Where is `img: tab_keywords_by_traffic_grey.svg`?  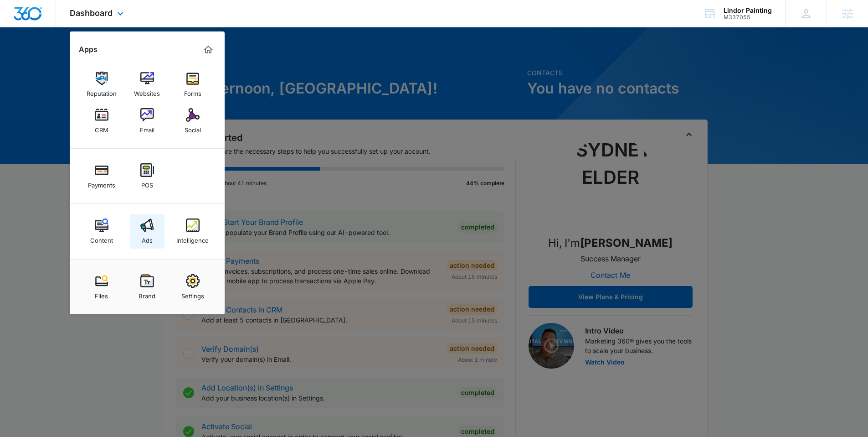 img: tab_keywords_by_traffic_grey.svg is located at coordinates (94, 56).